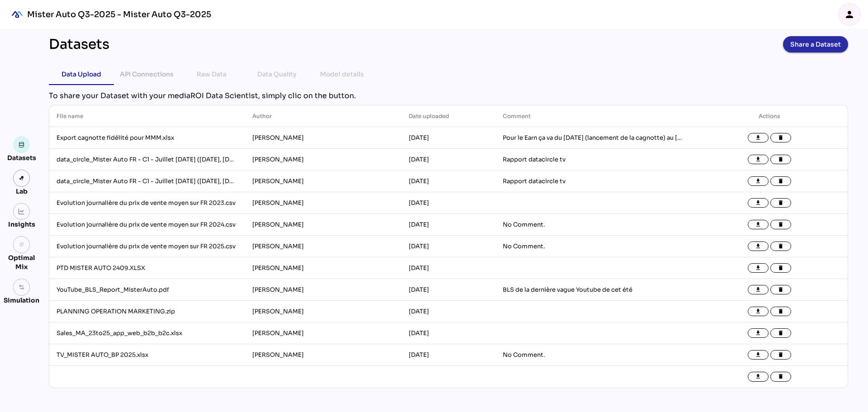  I want to click on img: settings.svg, so click(22, 287).